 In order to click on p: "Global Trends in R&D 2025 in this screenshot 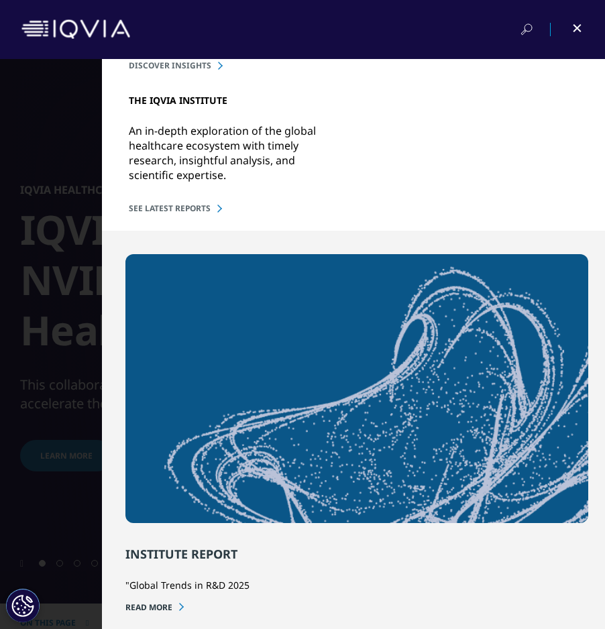, I will do `click(357, 585)`.